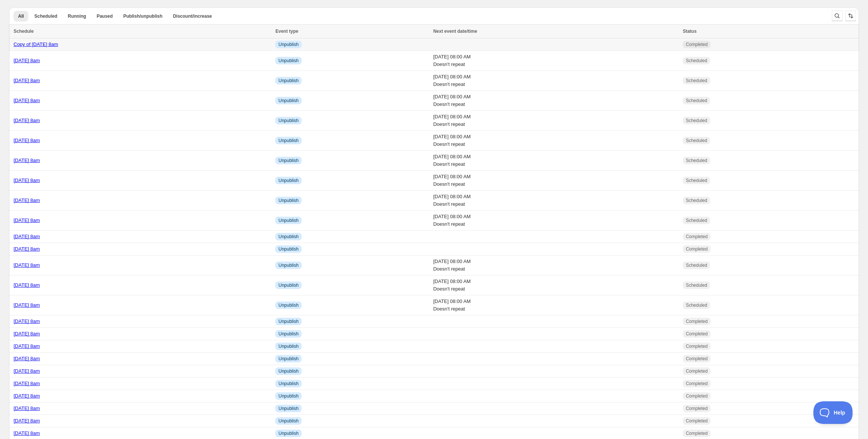 This screenshot has height=439, width=868. What do you see at coordinates (21, 16) in the screenshot?
I see `span: All` at bounding box center [21, 16].